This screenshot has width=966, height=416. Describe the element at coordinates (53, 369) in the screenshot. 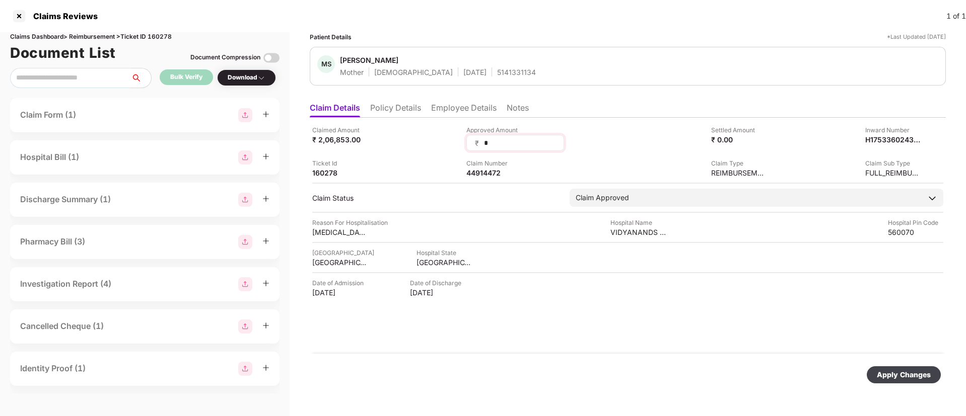

I see `div: Identity Proof (1)` at that location.